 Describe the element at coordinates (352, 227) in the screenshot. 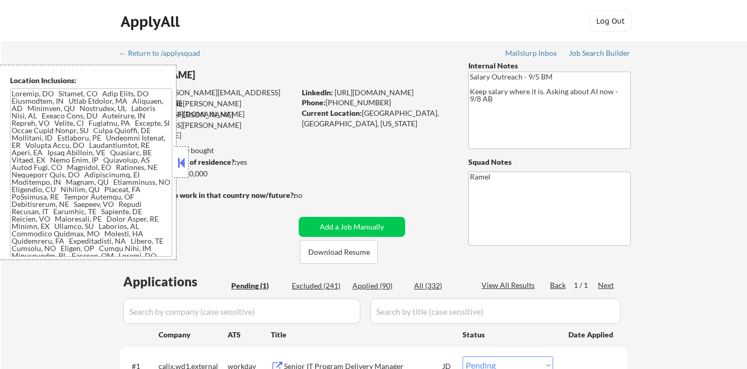

I see `button: Add a Job Manually` at that location.